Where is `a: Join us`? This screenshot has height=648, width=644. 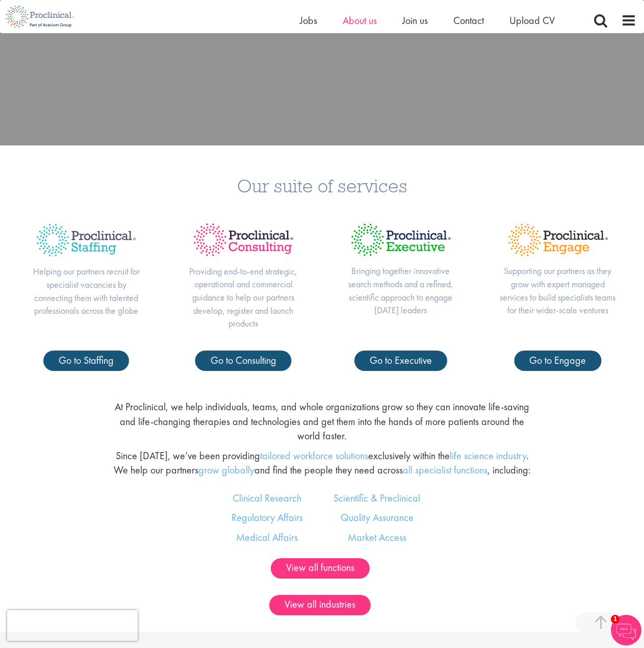 a: Join us is located at coordinates (415, 20).